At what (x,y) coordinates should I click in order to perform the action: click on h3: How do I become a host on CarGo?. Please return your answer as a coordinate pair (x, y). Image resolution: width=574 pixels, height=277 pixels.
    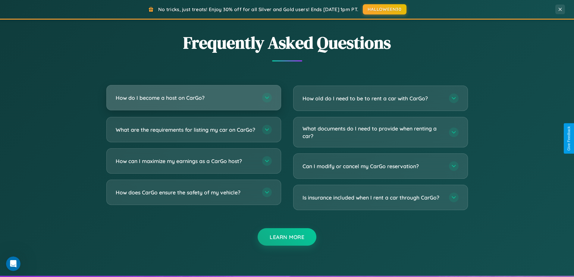
    Looking at the image, I should click on (186, 98).